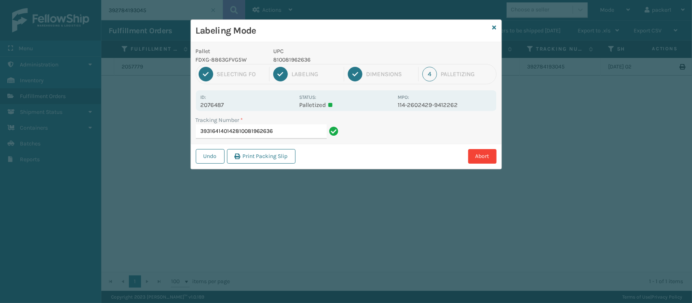 This screenshot has width=692, height=303. Describe the element at coordinates (333, 60) in the screenshot. I see `p: 810081962636` at that location.